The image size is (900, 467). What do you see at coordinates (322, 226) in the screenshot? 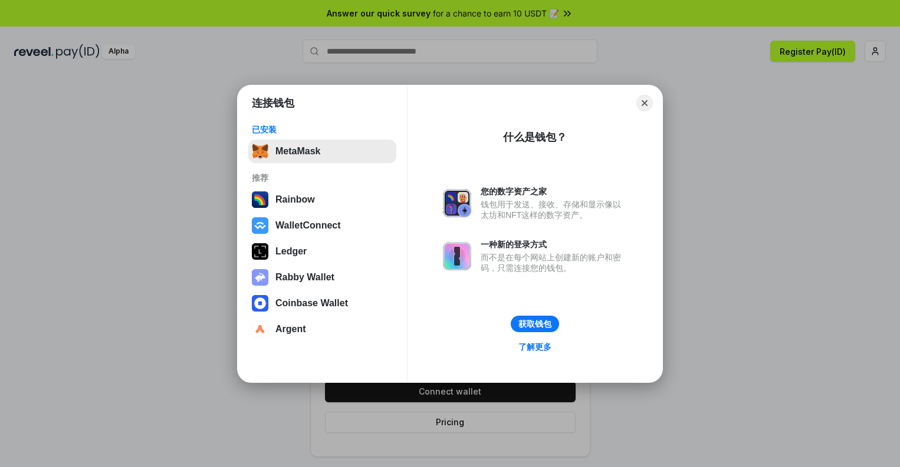
I see `button: WalletConnect` at bounding box center [322, 226].